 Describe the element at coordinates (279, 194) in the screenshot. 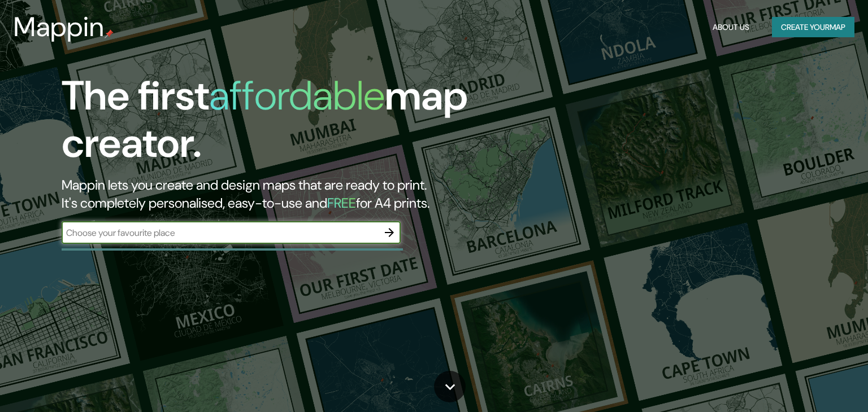

I see `h2: Mappin lets you create and design maps that are ready to print. It's completely personalised, eas...` at that location.